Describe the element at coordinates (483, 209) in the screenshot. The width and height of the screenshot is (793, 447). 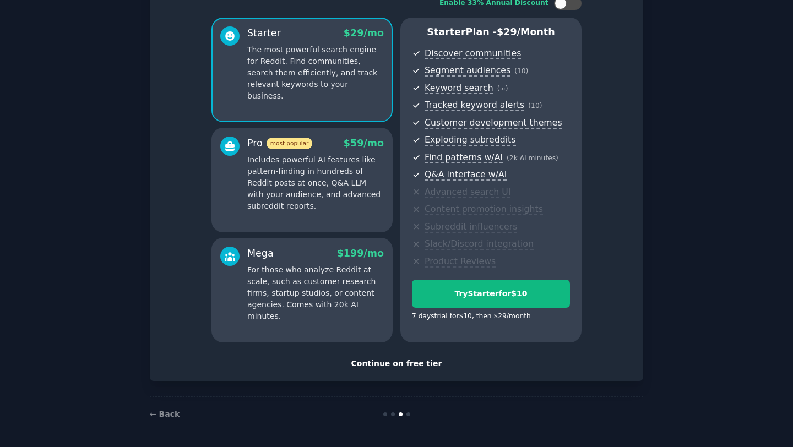
I see `span: Content promotion insights` at that location.